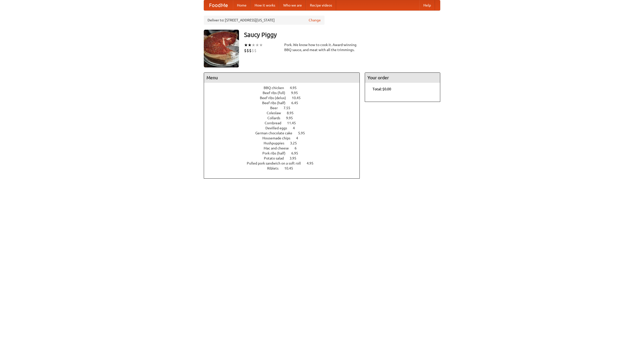  I want to click on span: German chocolate cake, so click(276, 133).